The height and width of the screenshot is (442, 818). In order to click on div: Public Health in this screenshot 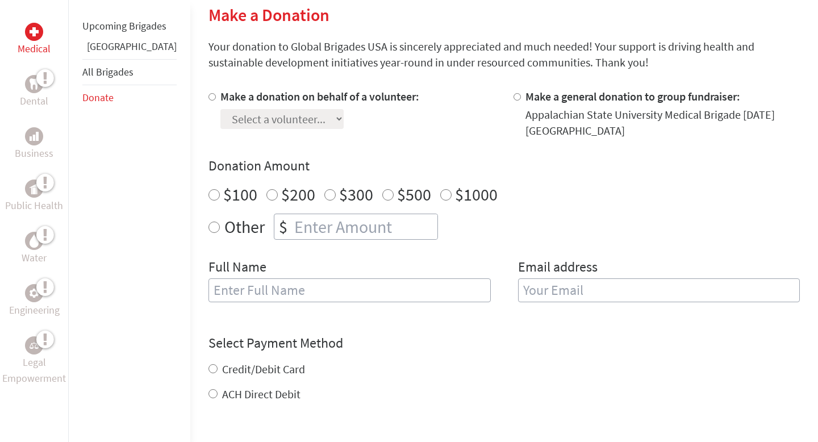, I will do `click(34, 188)`.